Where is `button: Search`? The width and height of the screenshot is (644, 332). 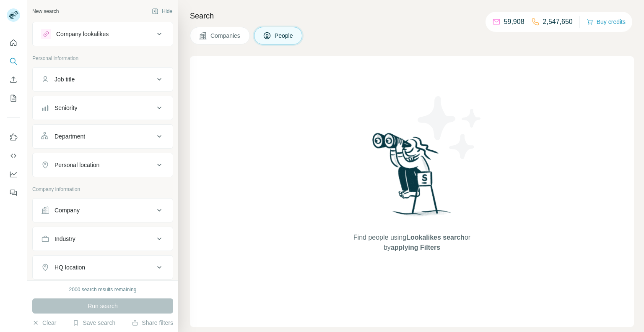 button: Search is located at coordinates (14, 61).